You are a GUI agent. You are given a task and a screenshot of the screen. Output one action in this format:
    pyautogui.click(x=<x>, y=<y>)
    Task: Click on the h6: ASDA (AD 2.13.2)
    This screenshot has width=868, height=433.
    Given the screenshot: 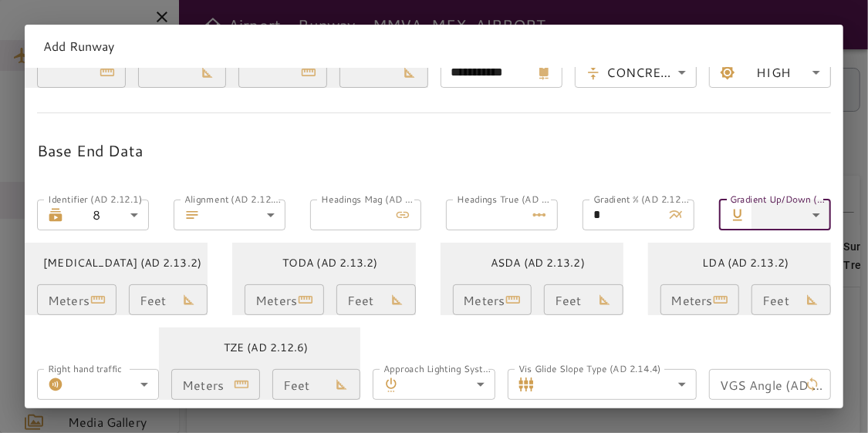 What is the action you would take?
    pyautogui.click(x=537, y=263)
    